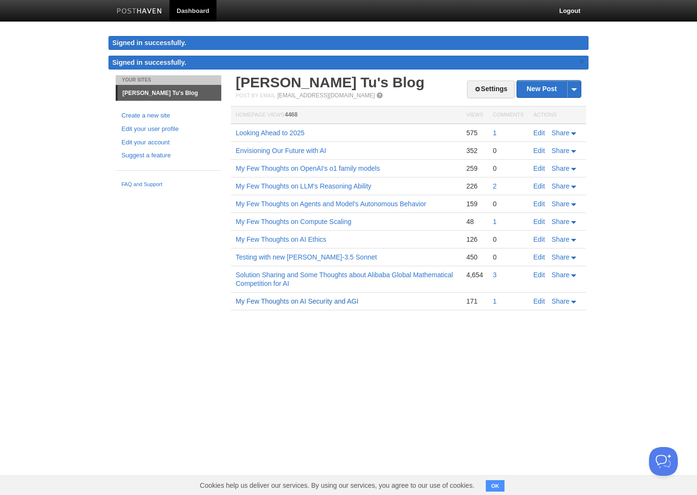 This screenshot has height=495, width=697. I want to click on div: 226, so click(474, 186).